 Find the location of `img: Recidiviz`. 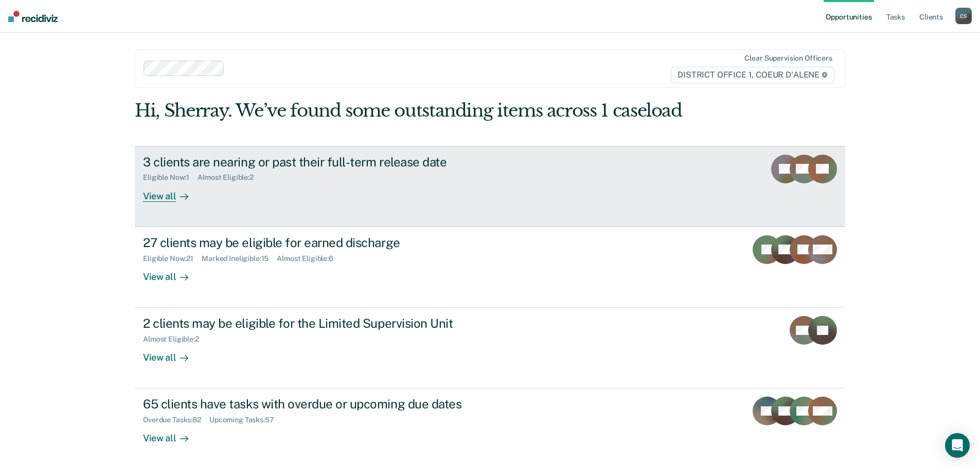

img: Recidiviz is located at coordinates (33, 16).